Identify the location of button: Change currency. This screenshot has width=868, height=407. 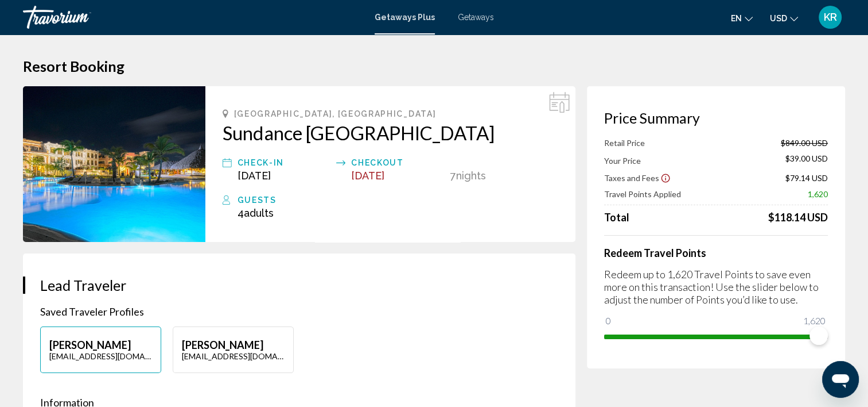
(784, 18).